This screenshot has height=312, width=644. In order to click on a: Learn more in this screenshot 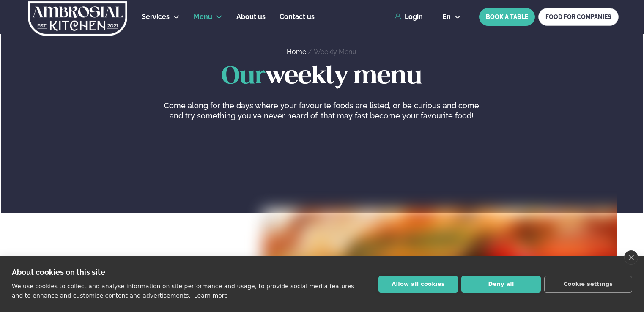, I will do `click(211, 296)`.